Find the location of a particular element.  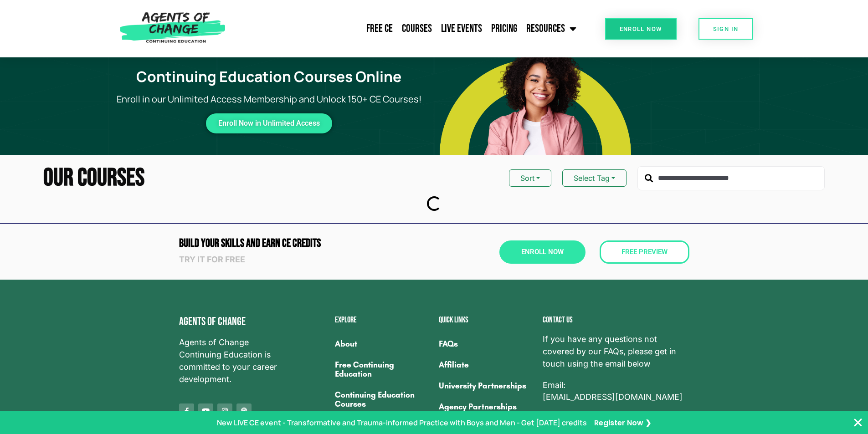

button: Close Banner is located at coordinates (858, 423).